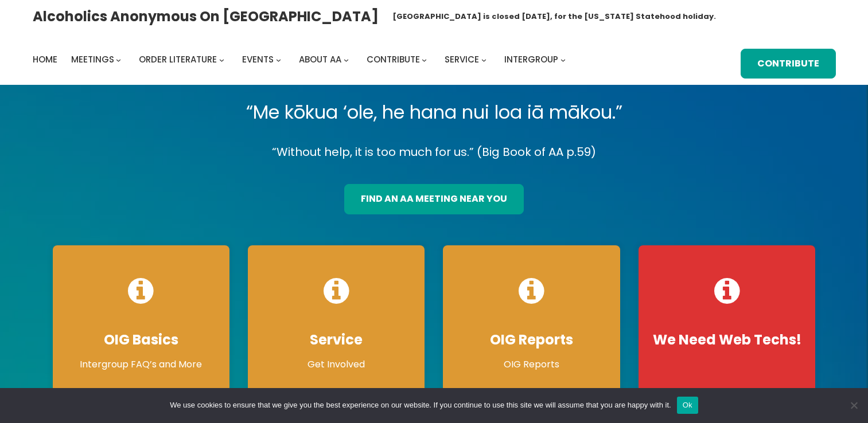 The width and height of the screenshot is (868, 423). What do you see at coordinates (434, 152) in the screenshot?
I see `p: “Without help, it is too much for us.” (Big Book of AA p.59)` at bounding box center [434, 152].